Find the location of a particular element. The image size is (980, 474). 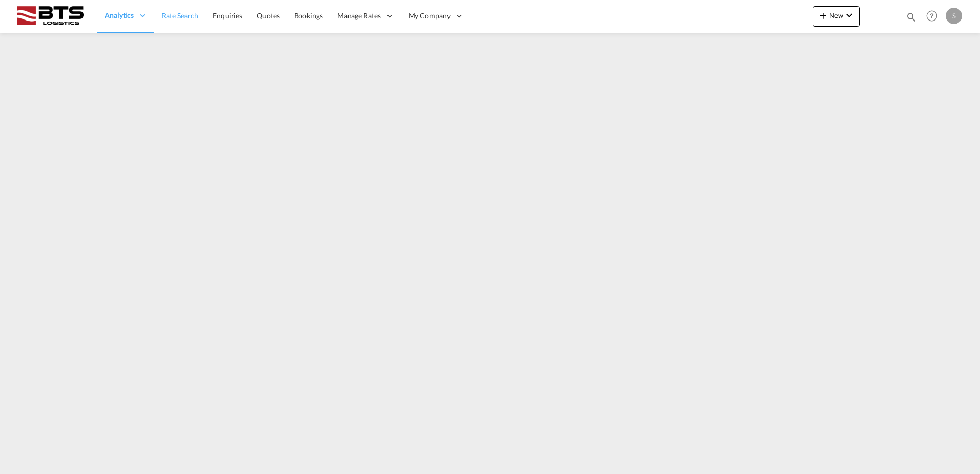

button: icon-plus 400-fgNewicon-chevron-down is located at coordinates (836, 16).